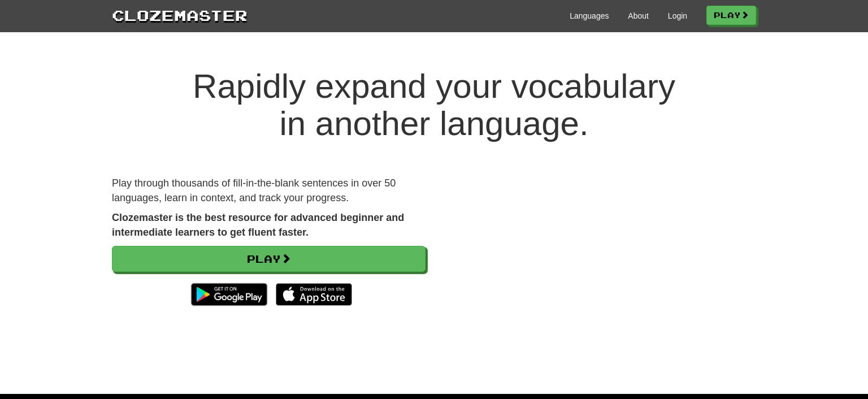 This screenshot has width=868, height=399. Describe the element at coordinates (638, 16) in the screenshot. I see `a: About` at that location.